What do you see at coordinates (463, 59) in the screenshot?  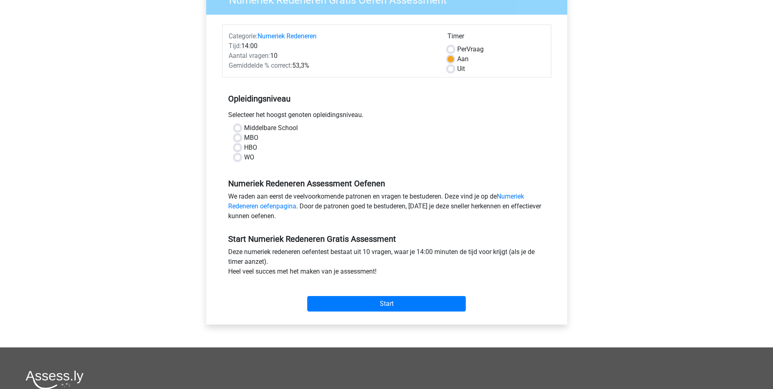 I see `label: Aan` at bounding box center [463, 59].